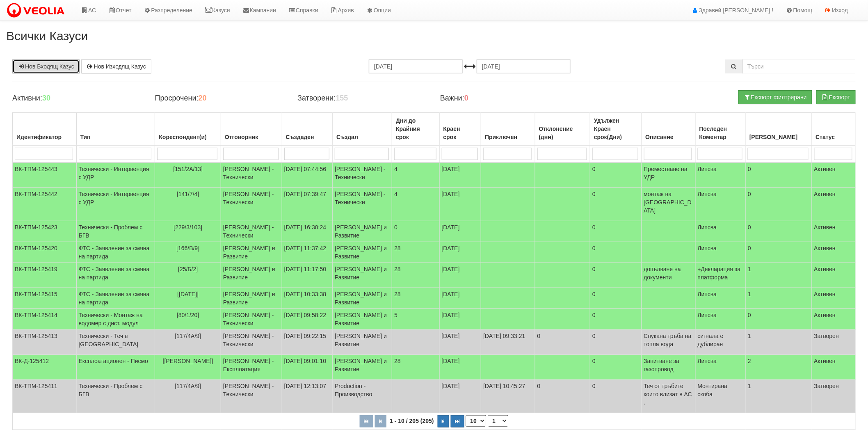 This screenshot has width=868, height=434. I want to click on span: [229/3/103], so click(188, 227).